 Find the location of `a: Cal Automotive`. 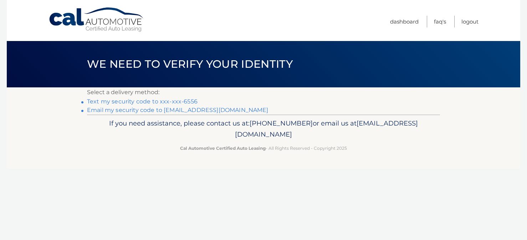

a: Cal Automotive is located at coordinates (97, 20).